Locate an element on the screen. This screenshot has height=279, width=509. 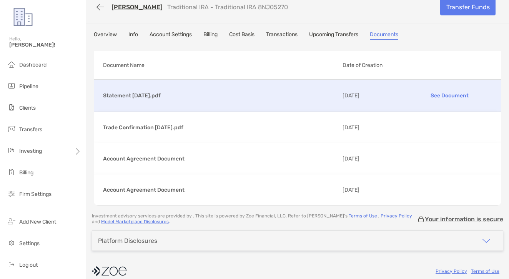
img: logout icon is located at coordinates (12, 264).